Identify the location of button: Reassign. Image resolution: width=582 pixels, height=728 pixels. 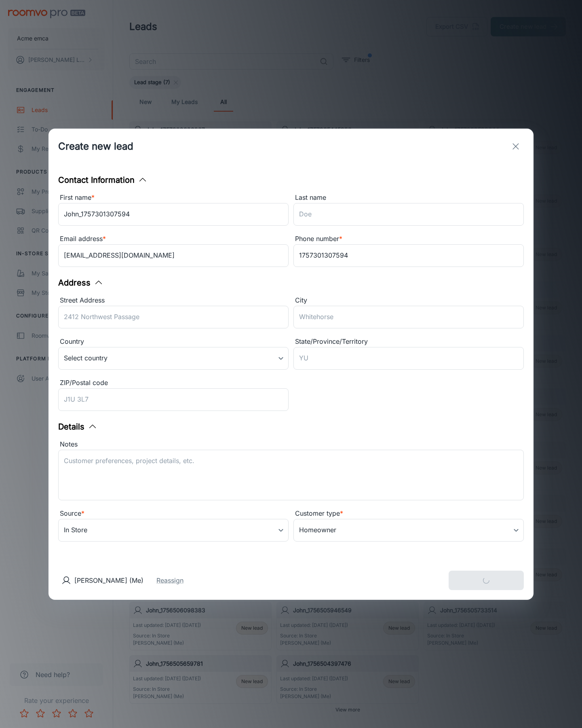
(170, 581).